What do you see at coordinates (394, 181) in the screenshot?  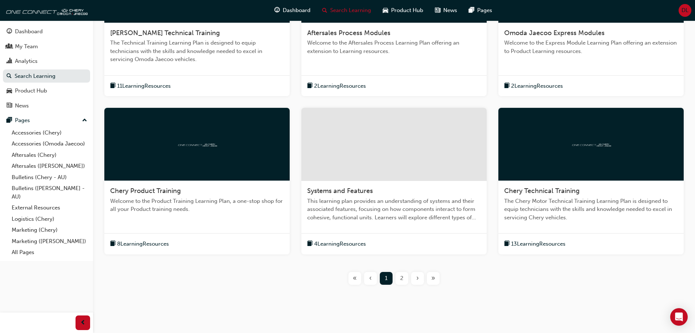 I see `a: Systems and FeaturesThis learning plan provides an understanding of systems and their associated ...` at bounding box center [394, 181].